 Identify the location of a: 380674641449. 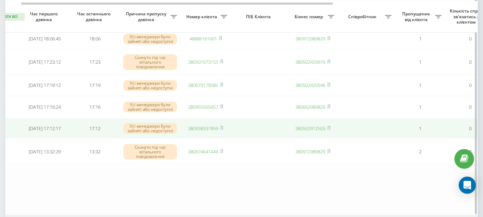
(203, 152).